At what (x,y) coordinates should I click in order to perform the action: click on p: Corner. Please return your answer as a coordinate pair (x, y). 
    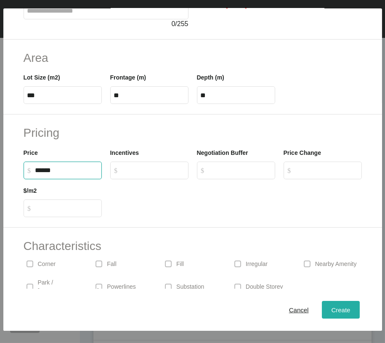
    Looking at the image, I should click on (47, 265).